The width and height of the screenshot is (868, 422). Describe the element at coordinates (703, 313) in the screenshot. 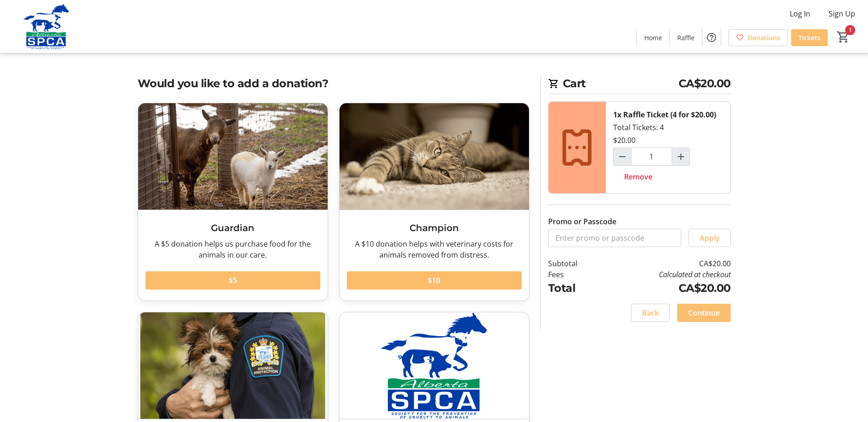

I see `span: Continue` at that location.